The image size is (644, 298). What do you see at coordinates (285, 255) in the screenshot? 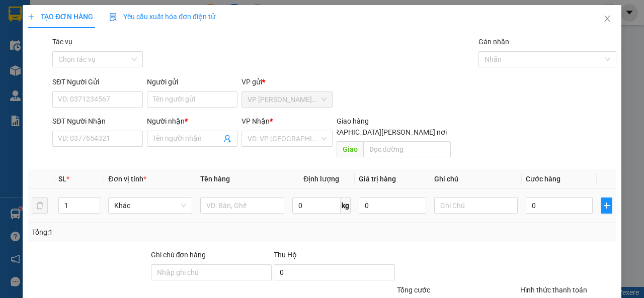
I see `span: Thu Hộ` at bounding box center [285, 255].